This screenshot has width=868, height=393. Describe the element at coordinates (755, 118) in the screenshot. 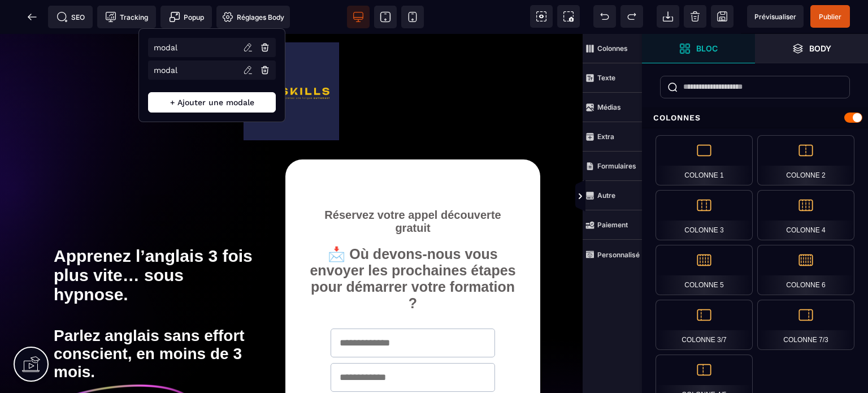

I see `div: Colonnes` at that location.